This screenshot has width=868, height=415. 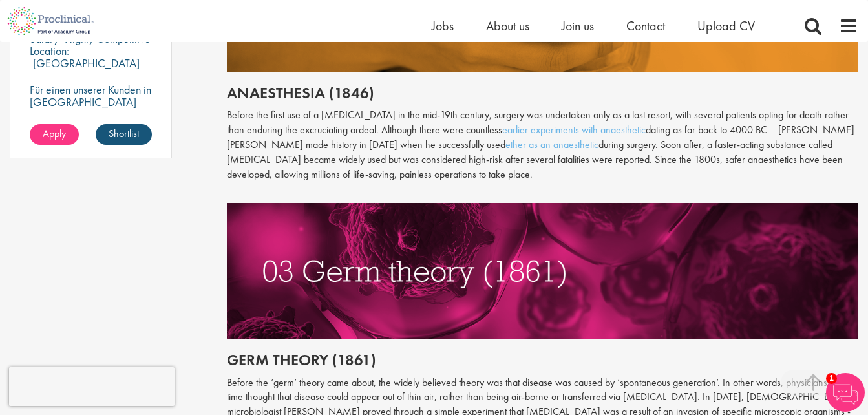 I want to click on span: Join us, so click(x=578, y=26).